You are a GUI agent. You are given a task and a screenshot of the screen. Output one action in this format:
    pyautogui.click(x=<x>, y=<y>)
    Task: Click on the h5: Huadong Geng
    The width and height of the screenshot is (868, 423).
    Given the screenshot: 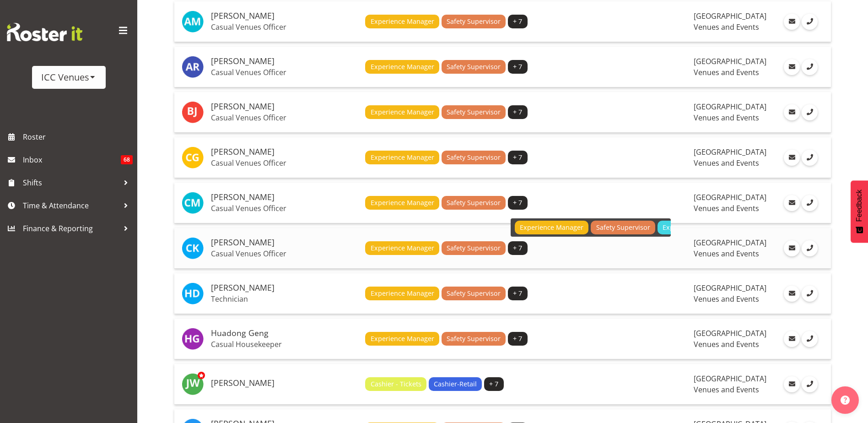 What is the action you would take?
    pyautogui.click(x=284, y=333)
    